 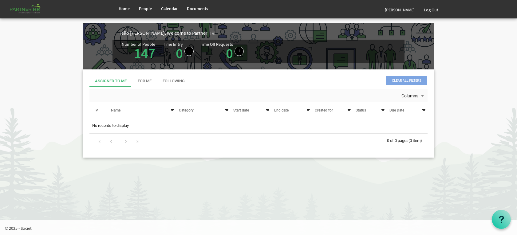 I want to click on span: End date, so click(x=281, y=110).